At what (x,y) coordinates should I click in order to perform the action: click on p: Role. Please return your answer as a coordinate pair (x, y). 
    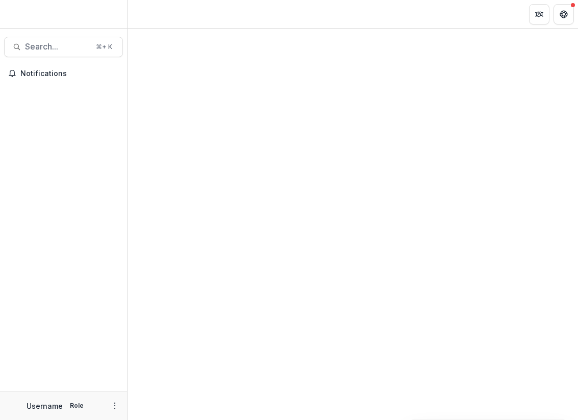
    Looking at the image, I should click on (77, 406).